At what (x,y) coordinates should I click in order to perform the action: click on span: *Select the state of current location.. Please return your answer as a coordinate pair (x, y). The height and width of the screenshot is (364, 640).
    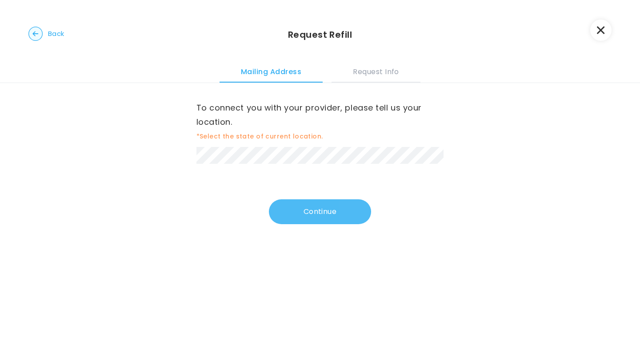
    Looking at the image, I should click on (320, 136).